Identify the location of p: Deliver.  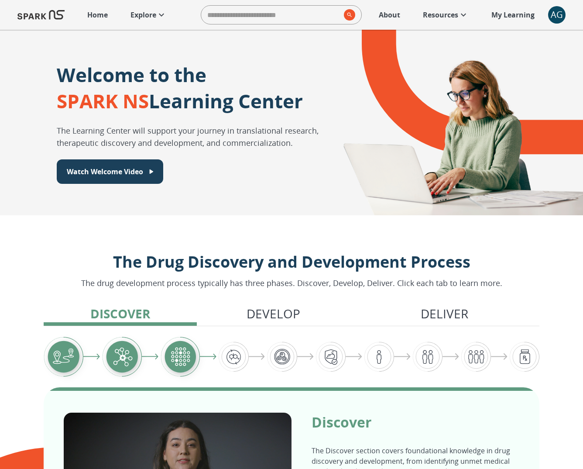
(444, 313).